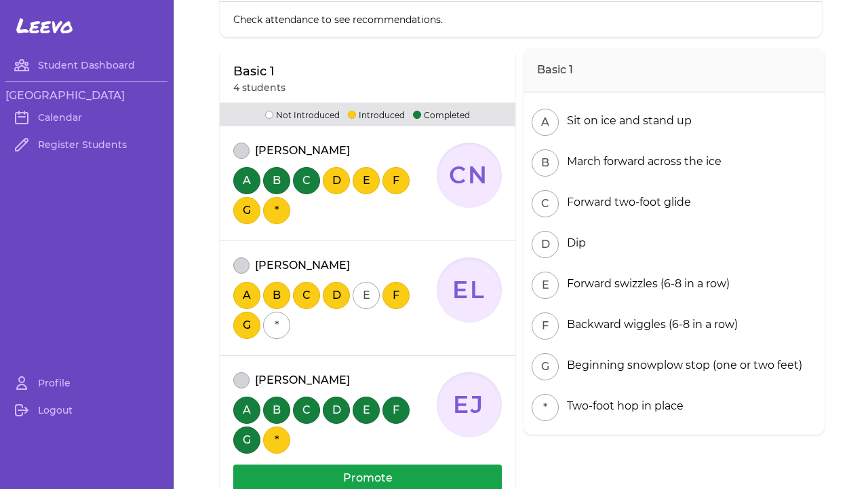 The height and width of the screenshot is (489, 868). I want to click on p: Completed, so click(442, 114).